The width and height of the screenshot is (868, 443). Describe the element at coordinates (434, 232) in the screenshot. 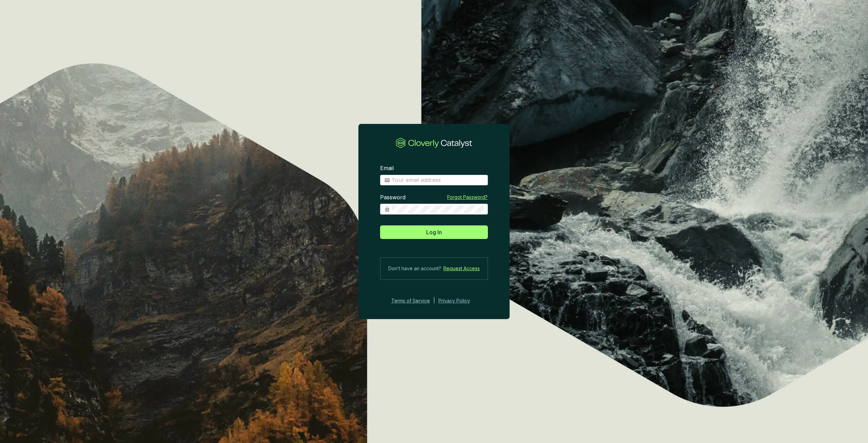

I see `span: Log In` at that location.